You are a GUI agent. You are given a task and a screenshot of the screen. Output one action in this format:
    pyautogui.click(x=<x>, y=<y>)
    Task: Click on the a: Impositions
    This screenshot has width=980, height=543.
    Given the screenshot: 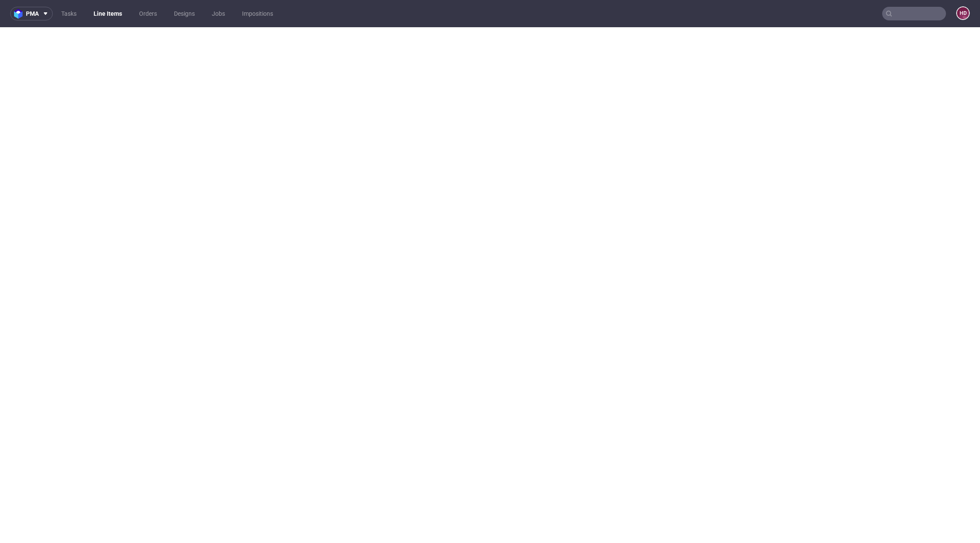 What is the action you would take?
    pyautogui.click(x=257, y=14)
    